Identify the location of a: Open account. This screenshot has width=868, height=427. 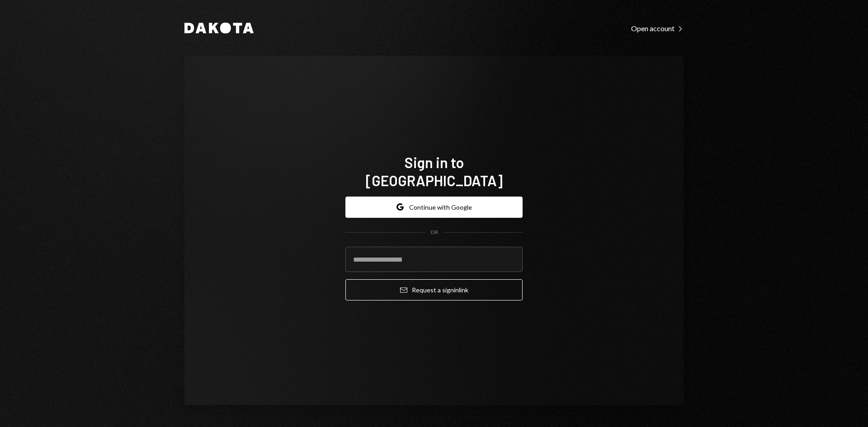
(657, 28).